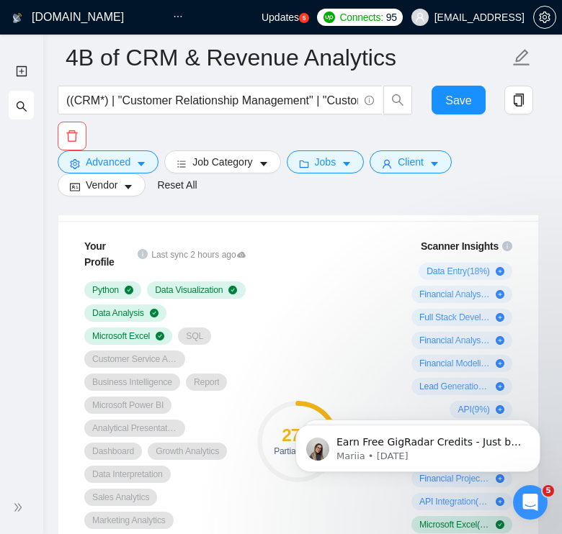 The image size is (562, 534). Describe the element at coordinates (207, 382) in the screenshot. I see `span: Report` at that location.